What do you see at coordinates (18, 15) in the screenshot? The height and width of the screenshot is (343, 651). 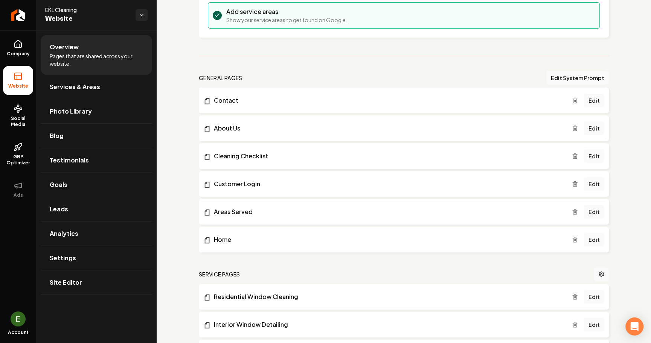 I see `img: Rebolt Logo` at bounding box center [18, 15].